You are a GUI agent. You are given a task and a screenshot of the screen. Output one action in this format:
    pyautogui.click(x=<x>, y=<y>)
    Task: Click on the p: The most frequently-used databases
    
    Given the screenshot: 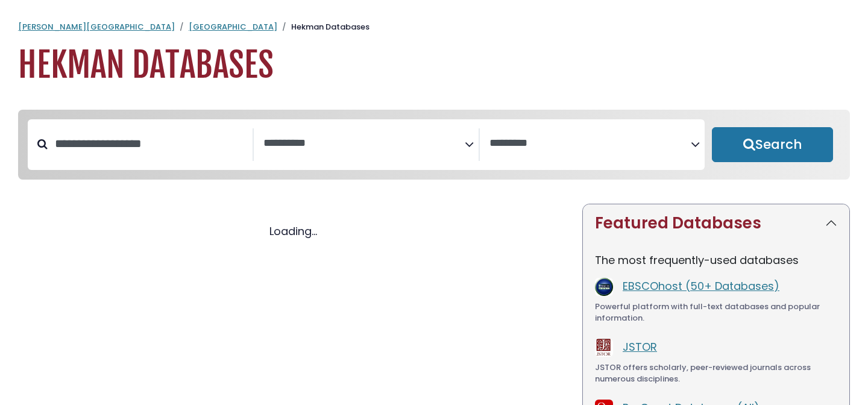 What is the action you would take?
    pyautogui.click(x=716, y=260)
    